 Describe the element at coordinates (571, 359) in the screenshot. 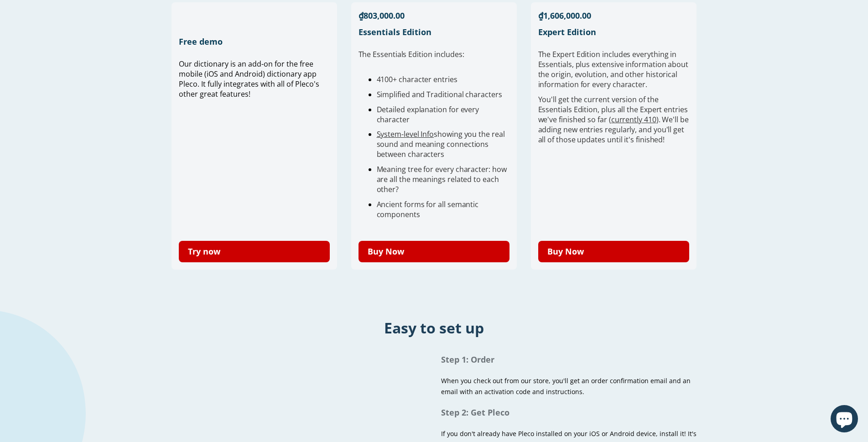

I see `h1: Step 1: Order` at that location.